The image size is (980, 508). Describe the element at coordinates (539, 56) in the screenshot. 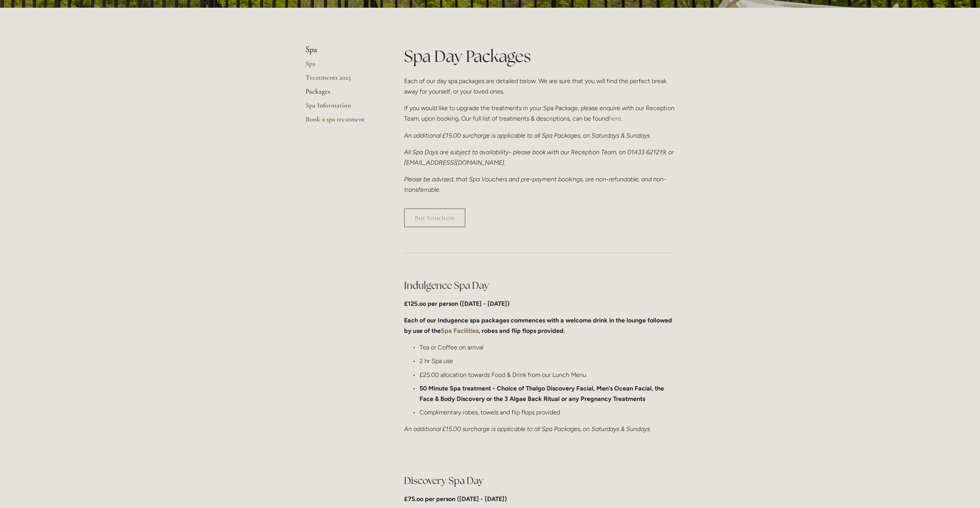

I see `h1: Spa Day Packages` at that location.